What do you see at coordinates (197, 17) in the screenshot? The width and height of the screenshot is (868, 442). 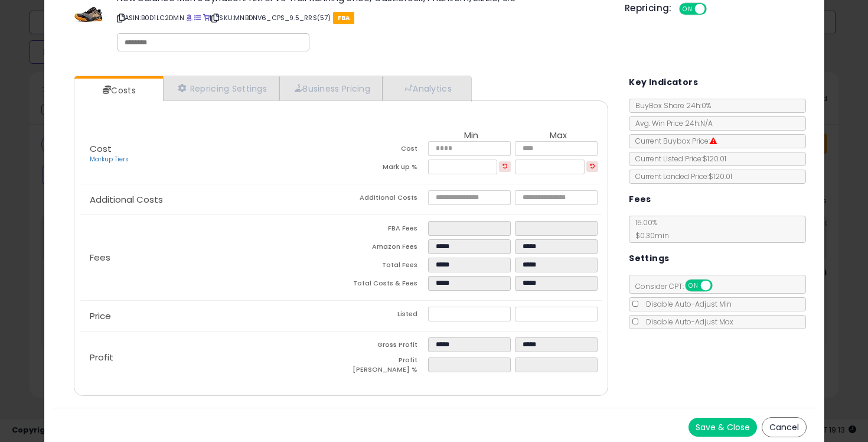 I see `a: All offer listings` at bounding box center [197, 17].